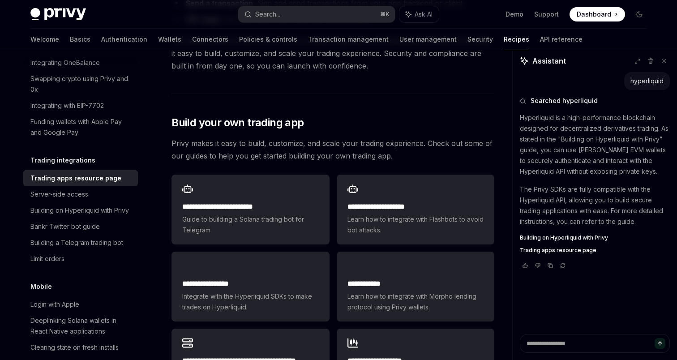  Describe the element at coordinates (424, 14) in the screenshot. I see `span: Ask AI` at that location.